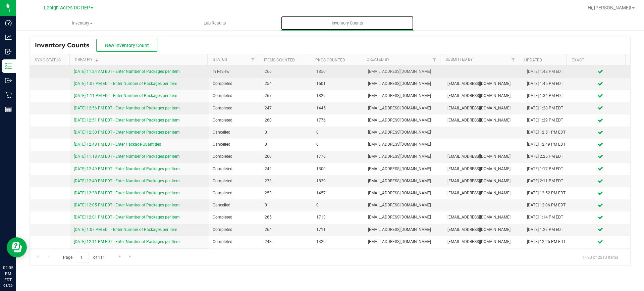 The height and width of the screenshot is (291, 644). Describe the element at coordinates (286, 181) in the screenshot. I see `span: 273` at that location.